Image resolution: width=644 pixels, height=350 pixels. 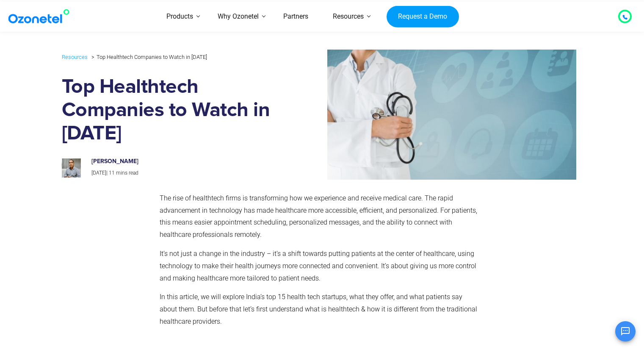 I want to click on span: It’s not just a change in the industry – it’s a shift towards putting patients at the center of h..., so click(x=318, y=266).